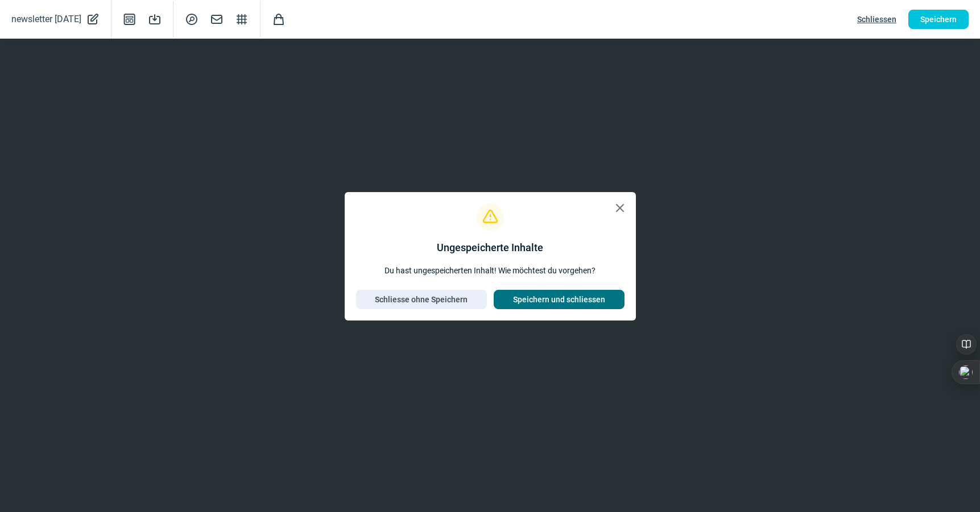 Image resolution: width=980 pixels, height=512 pixels. I want to click on span: Speichern, so click(938, 19).